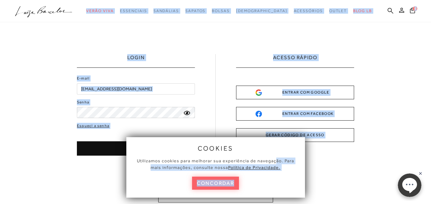  Describe the element at coordinates (295, 114) in the screenshot. I see `button: ENTRAR COM FACEBOOK` at that location.